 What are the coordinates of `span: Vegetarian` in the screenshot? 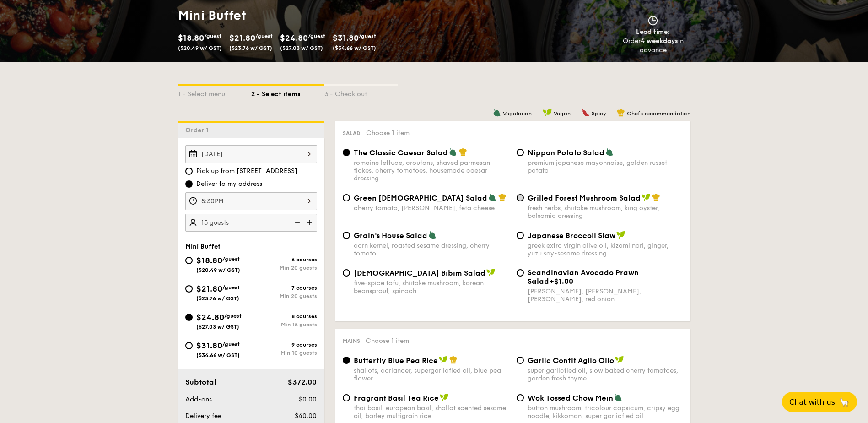 It's located at (517, 114).